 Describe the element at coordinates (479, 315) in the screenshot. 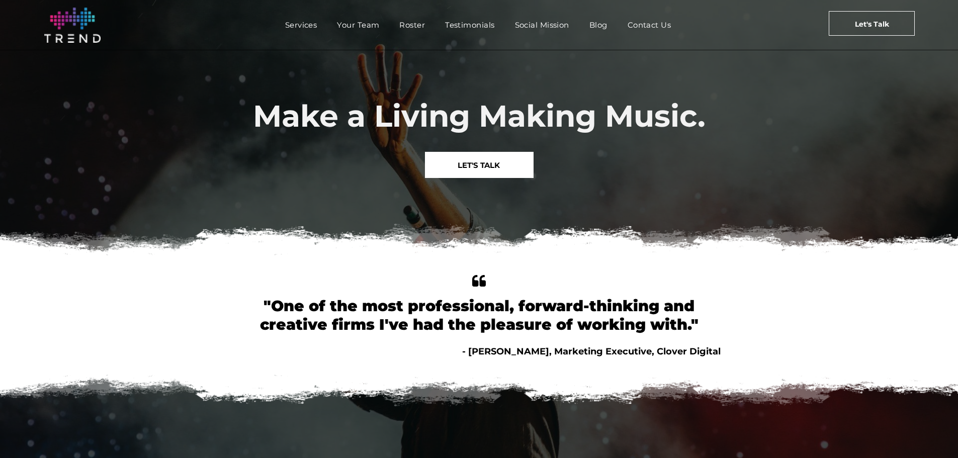

I see `font: "One of the most professional, forward-thinking and creative firms I've had the pleasure of worki...` at that location.